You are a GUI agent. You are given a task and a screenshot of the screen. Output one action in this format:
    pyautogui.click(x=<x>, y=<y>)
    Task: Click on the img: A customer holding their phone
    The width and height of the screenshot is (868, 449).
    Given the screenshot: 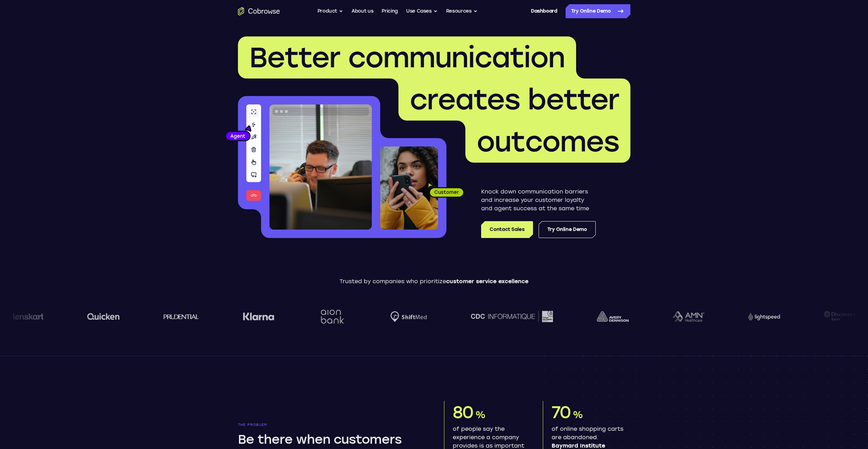 What is the action you would take?
    pyautogui.click(x=409, y=188)
    